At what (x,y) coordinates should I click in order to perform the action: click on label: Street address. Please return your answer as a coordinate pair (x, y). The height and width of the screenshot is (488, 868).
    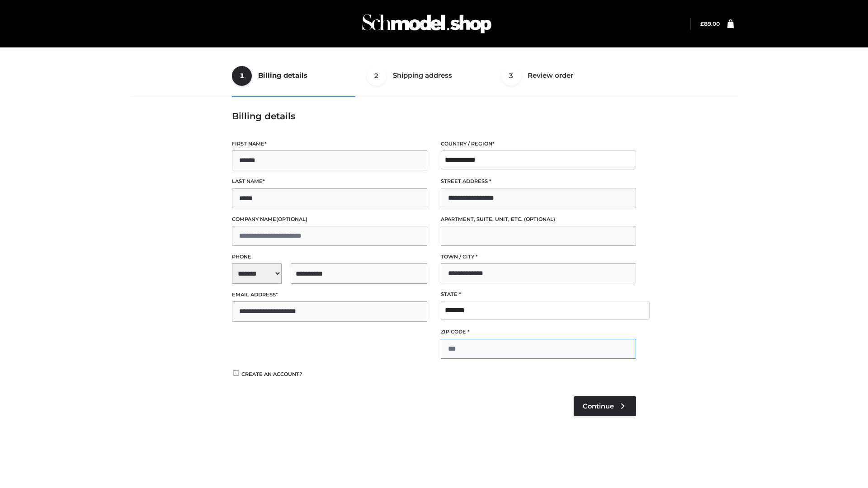
    Looking at the image, I should click on (539, 181).